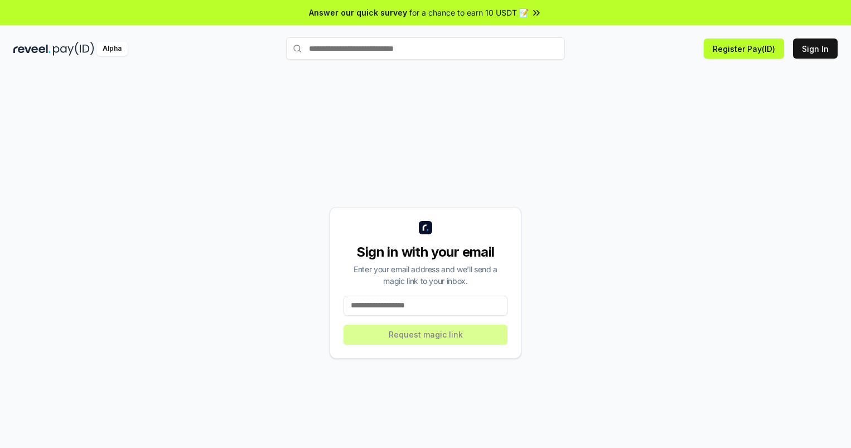 This screenshot has width=851, height=448. Describe the element at coordinates (74, 49) in the screenshot. I see `img: pay_id` at that location.